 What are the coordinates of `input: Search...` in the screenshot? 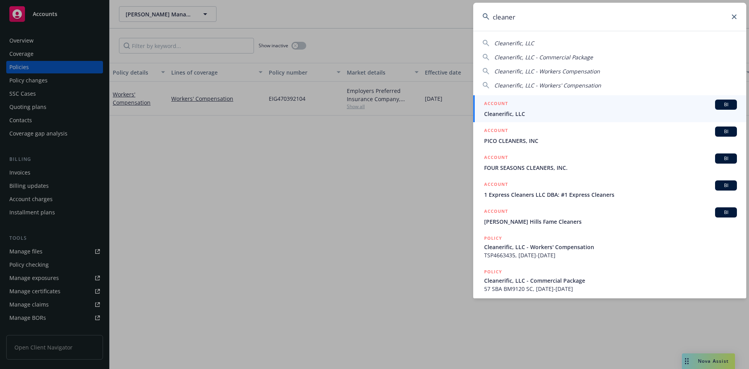 It's located at (610, 17).